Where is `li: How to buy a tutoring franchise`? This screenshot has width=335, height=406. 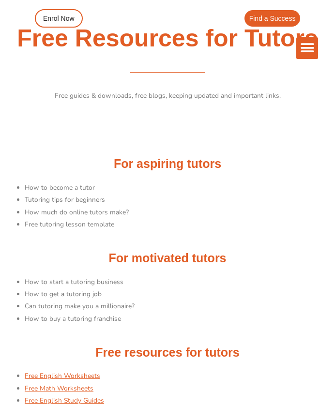
li: How to buy a tutoring franchise is located at coordinates (177, 318).